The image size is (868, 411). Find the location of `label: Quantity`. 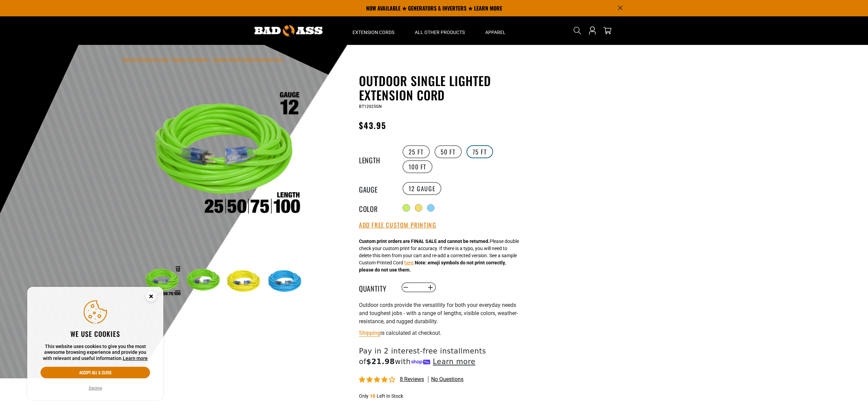

label: Quantity is located at coordinates (376, 288).